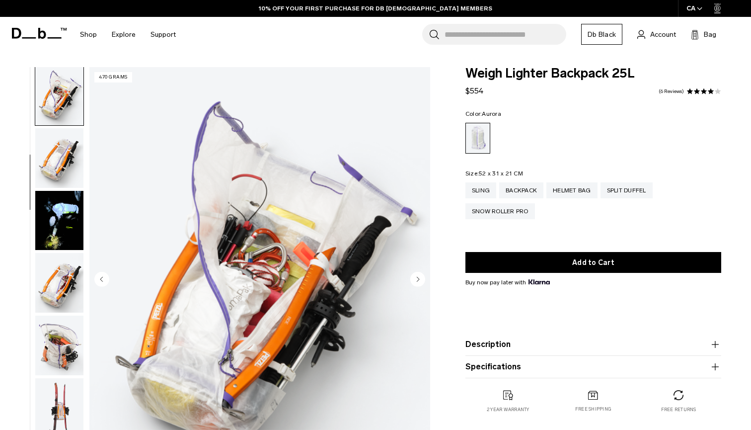 Image resolution: width=751 pixels, height=430 pixels. What do you see at coordinates (163, 34) in the screenshot?
I see `a: Support` at bounding box center [163, 34].